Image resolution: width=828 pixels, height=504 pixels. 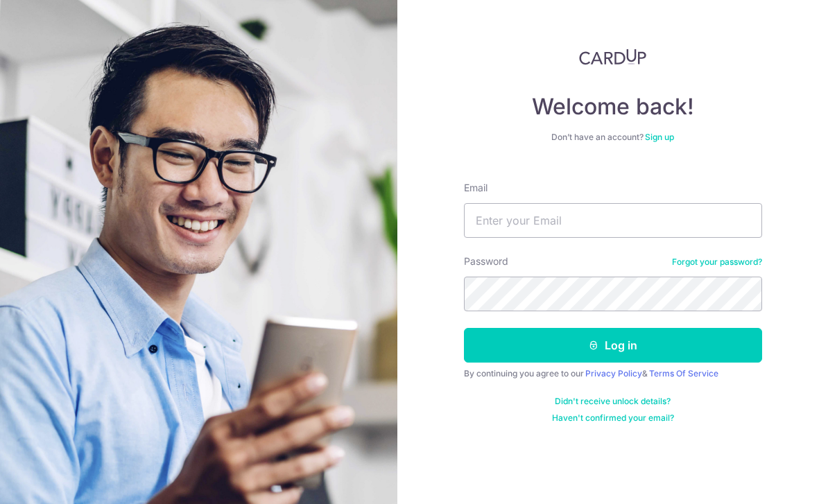 I want to click on div: Don’t have an account?, so click(x=613, y=137).